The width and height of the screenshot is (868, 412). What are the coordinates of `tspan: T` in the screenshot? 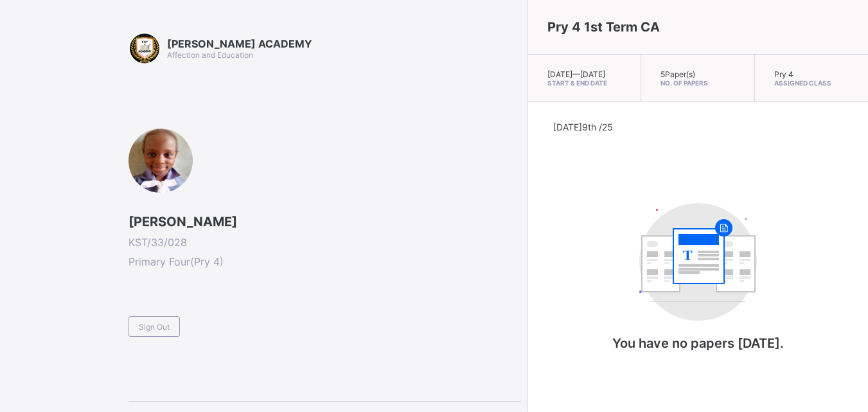 It's located at (687, 254).